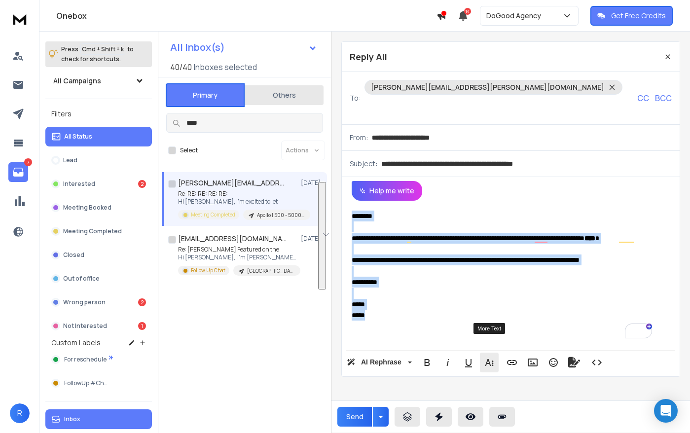 The width and height of the screenshot is (690, 433). I want to click on button: R, so click(20, 413).